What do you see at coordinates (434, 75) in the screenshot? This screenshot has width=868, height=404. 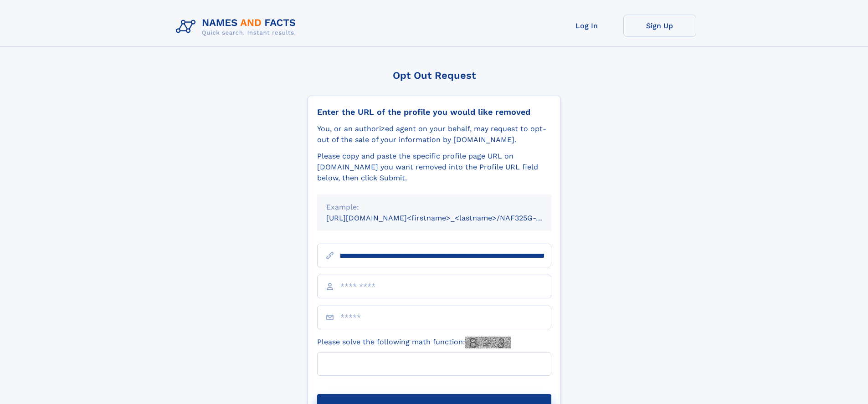 I see `div: Opt Out Request` at bounding box center [434, 75].